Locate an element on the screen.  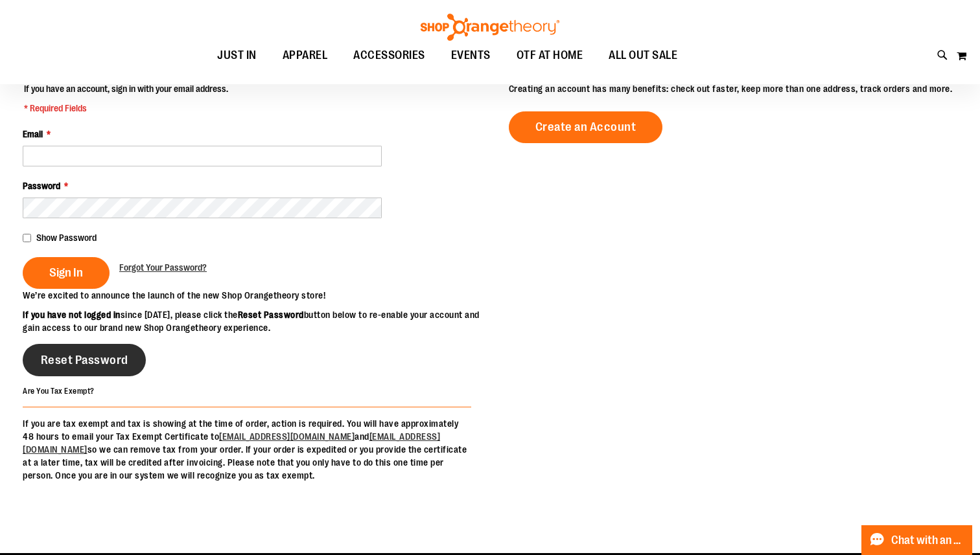
strong: If you have not logged in is located at coordinates (71, 315).